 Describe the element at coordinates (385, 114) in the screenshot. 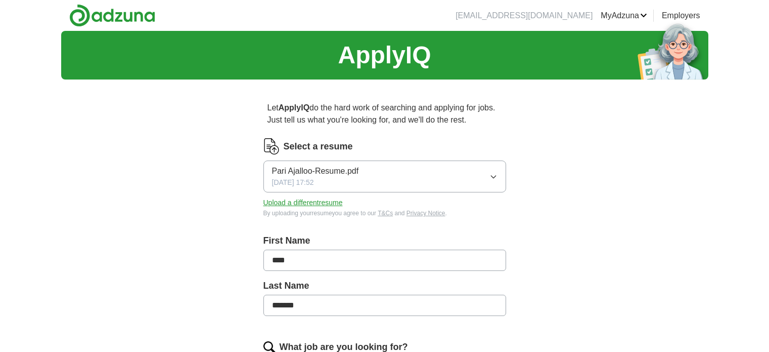

I see `p: Let do the hard work of searching and applying for jobs. Just tell us what you're looking for, an...` at that location.